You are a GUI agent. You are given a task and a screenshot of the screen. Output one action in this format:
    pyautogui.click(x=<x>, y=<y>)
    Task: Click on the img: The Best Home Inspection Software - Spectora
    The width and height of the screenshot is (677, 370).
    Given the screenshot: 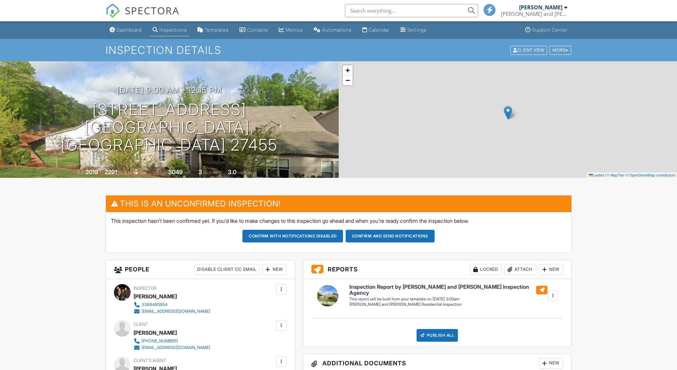 What is the action you would take?
    pyautogui.click(x=113, y=11)
    